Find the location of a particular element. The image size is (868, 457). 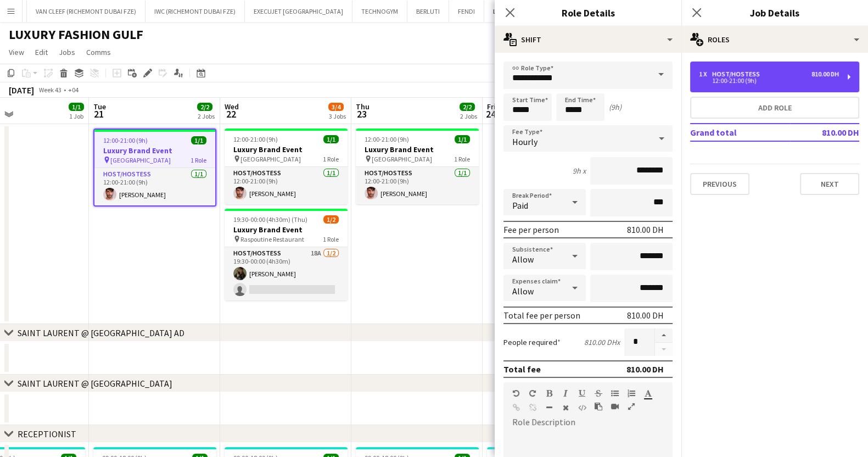

button: HTML Code is located at coordinates (582, 408).